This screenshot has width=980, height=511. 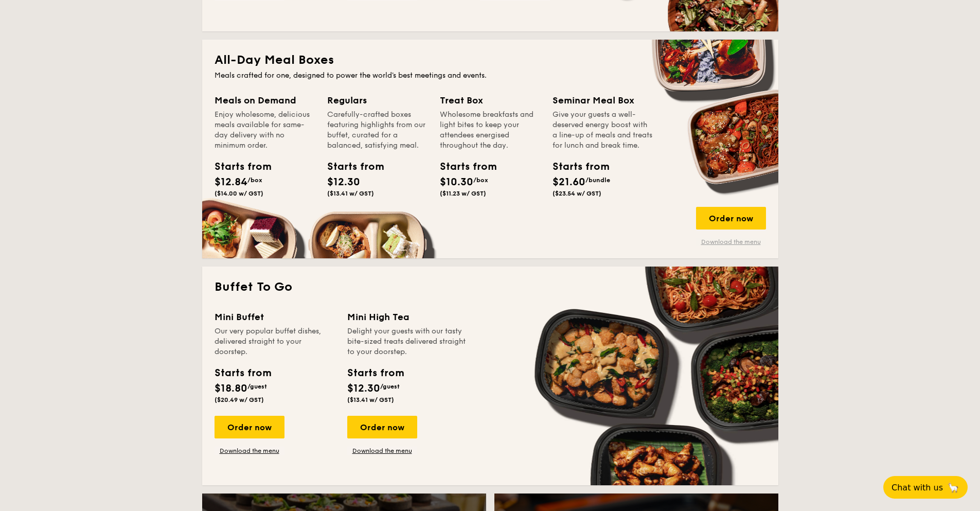 I want to click on span: ($11.23 w/ GST), so click(x=463, y=193).